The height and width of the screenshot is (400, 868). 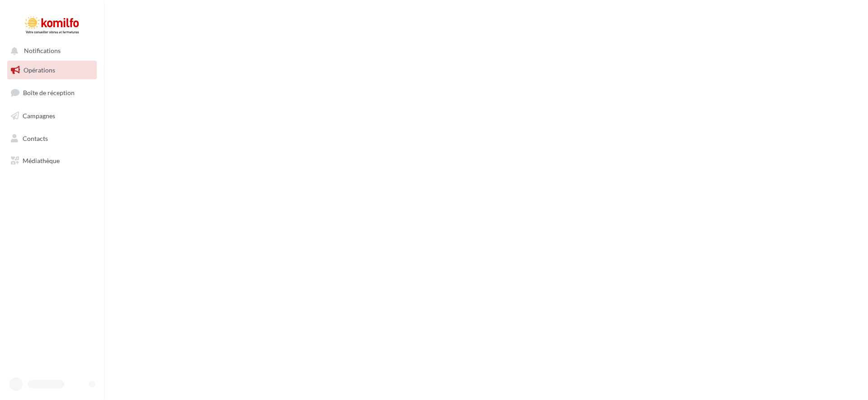 What do you see at coordinates (41, 160) in the screenshot?
I see `span: Médiathèque` at bounding box center [41, 160].